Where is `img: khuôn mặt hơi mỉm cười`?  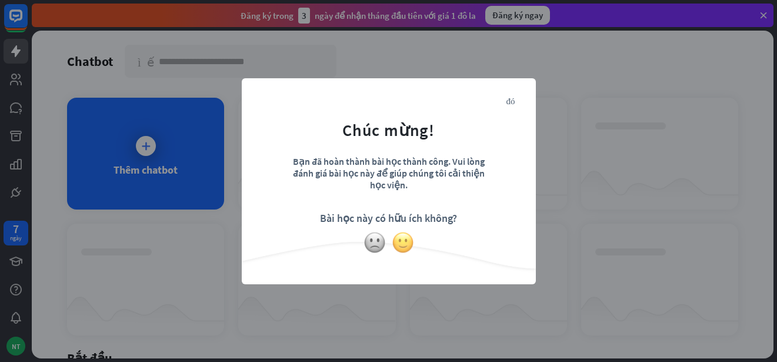
img: khuôn mặt hơi mỉm cười is located at coordinates (403, 242).